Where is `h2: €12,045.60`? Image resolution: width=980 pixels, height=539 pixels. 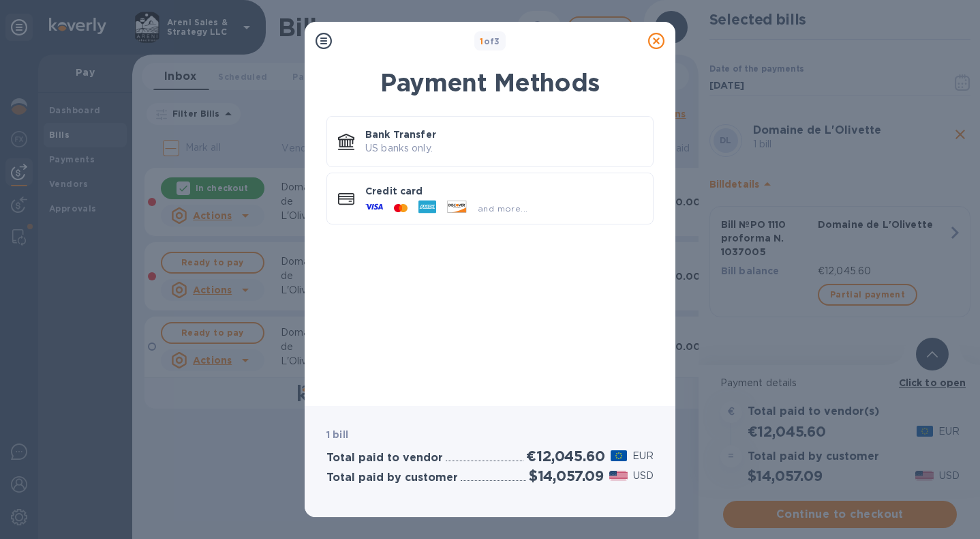 h2: €12,045.60 is located at coordinates (565, 455).